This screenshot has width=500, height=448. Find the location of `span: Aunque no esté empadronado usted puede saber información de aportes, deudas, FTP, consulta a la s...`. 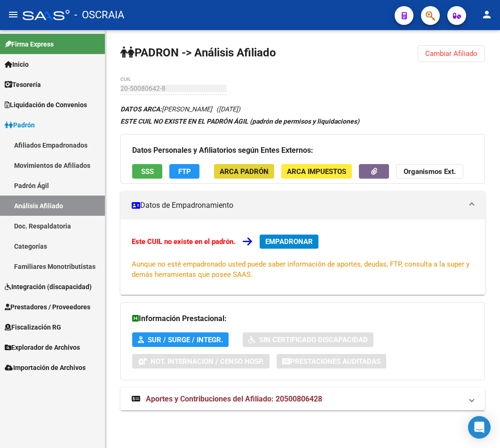

span: Aunque no esté empadronado usted puede saber información de aportes, deudas, FTP, consulta a la s... is located at coordinates (300, 269).